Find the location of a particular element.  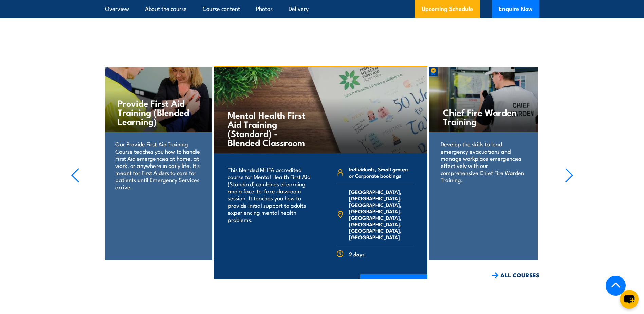

h4: Mental Health First Aid Training (Standard) - Blended Classroom is located at coordinates (268, 129).